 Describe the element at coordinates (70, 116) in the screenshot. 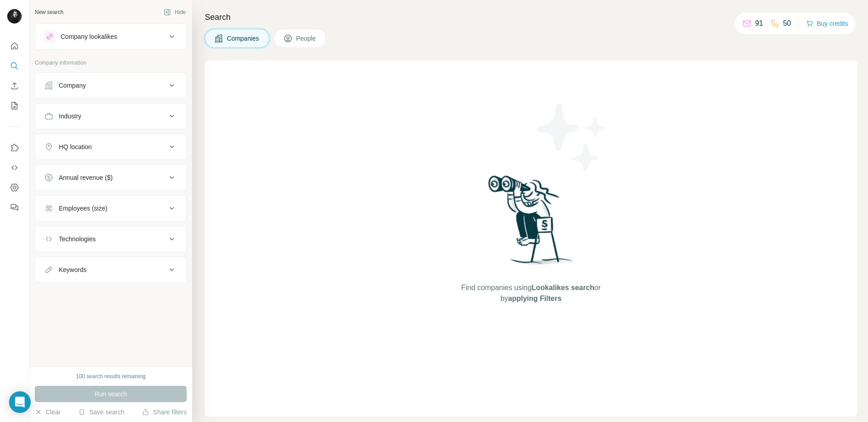

I see `div: Industry` at that location.